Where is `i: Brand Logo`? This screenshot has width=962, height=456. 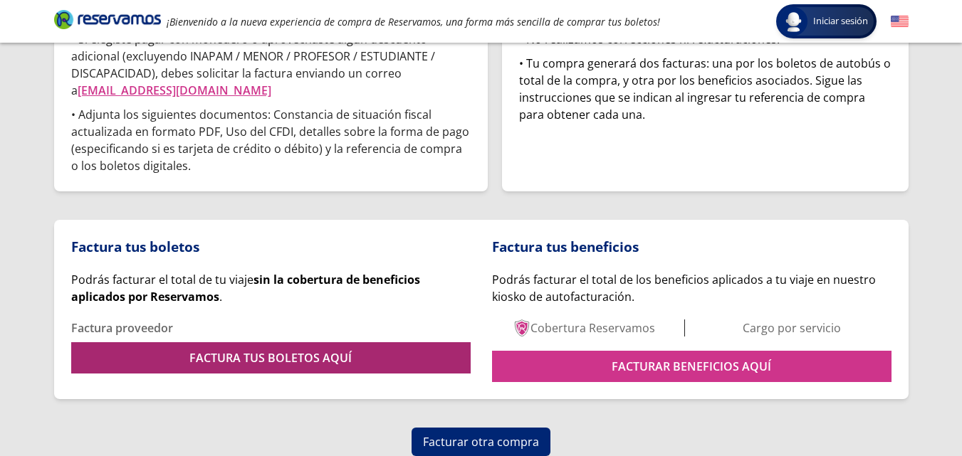
i: Brand Logo is located at coordinates (108, 19).